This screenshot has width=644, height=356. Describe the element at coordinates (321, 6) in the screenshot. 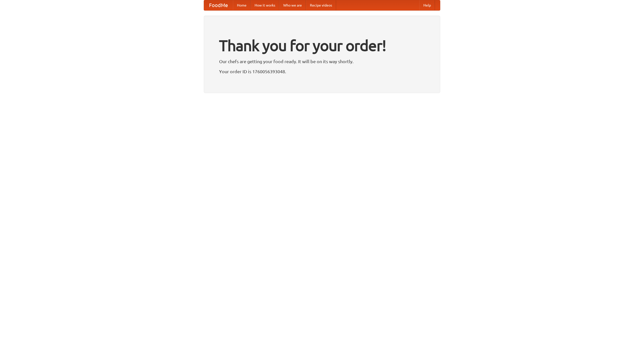

I see `a: Recipe videos` at that location.